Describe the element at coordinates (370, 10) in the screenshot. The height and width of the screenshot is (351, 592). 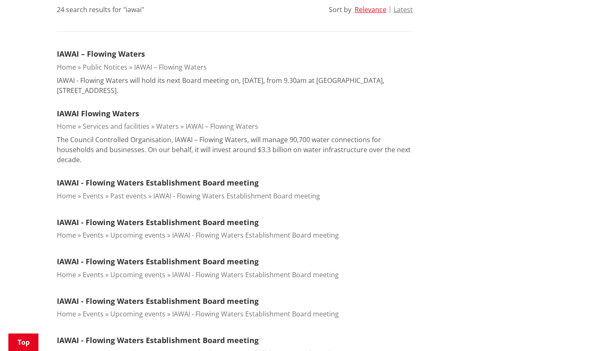
I see `button: Relevance` at that location.